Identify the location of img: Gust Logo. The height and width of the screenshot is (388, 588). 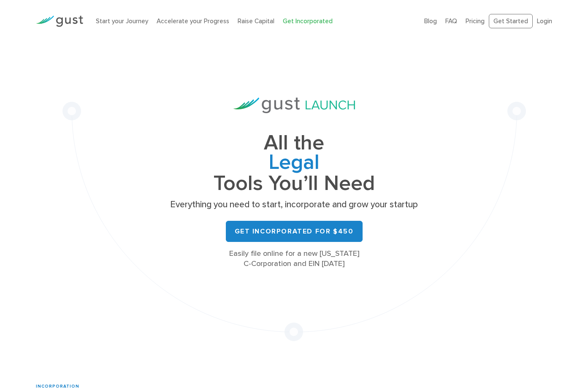
(59, 21).